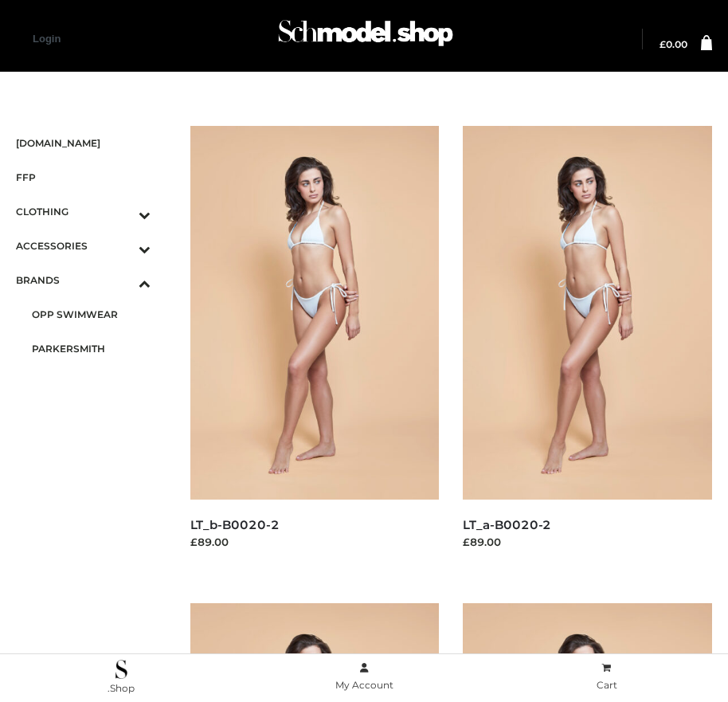  What do you see at coordinates (364, 39) in the screenshot?
I see `a: Schmodel Admin 964` at bounding box center [364, 39].